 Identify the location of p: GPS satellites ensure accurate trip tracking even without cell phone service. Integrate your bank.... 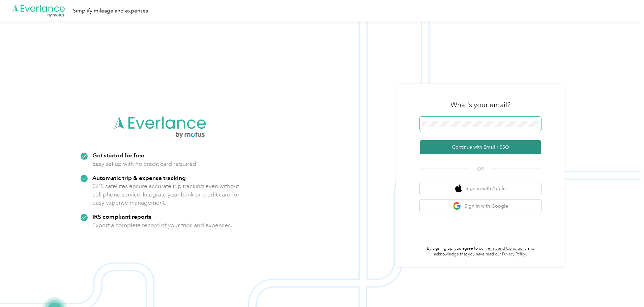
(166, 194).